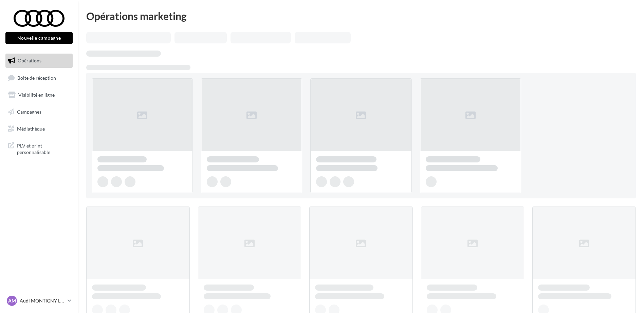 This screenshot has height=313, width=644. What do you see at coordinates (39, 112) in the screenshot?
I see `a: Campagnes` at bounding box center [39, 112].